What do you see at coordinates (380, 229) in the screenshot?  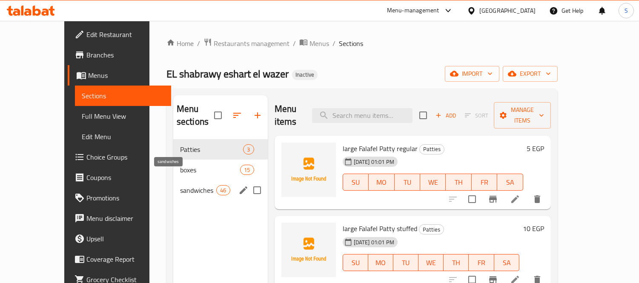 I see `span: large Falafel Patty stuffed` at bounding box center [380, 229].